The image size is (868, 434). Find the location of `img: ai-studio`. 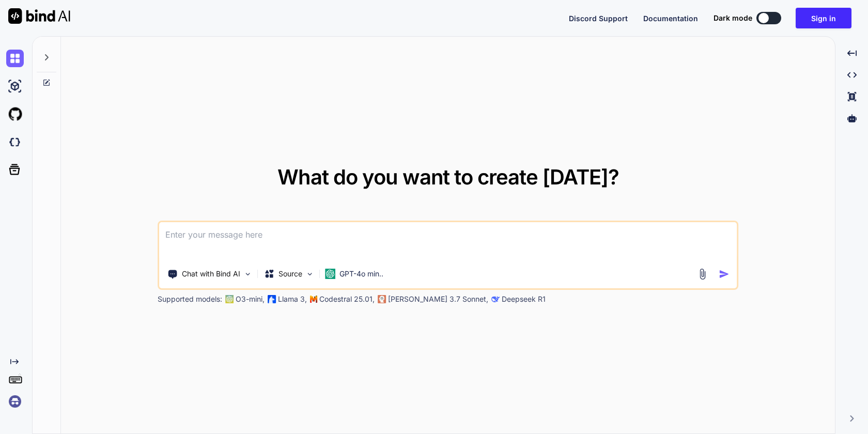

img: ai-studio is located at coordinates (15, 86).